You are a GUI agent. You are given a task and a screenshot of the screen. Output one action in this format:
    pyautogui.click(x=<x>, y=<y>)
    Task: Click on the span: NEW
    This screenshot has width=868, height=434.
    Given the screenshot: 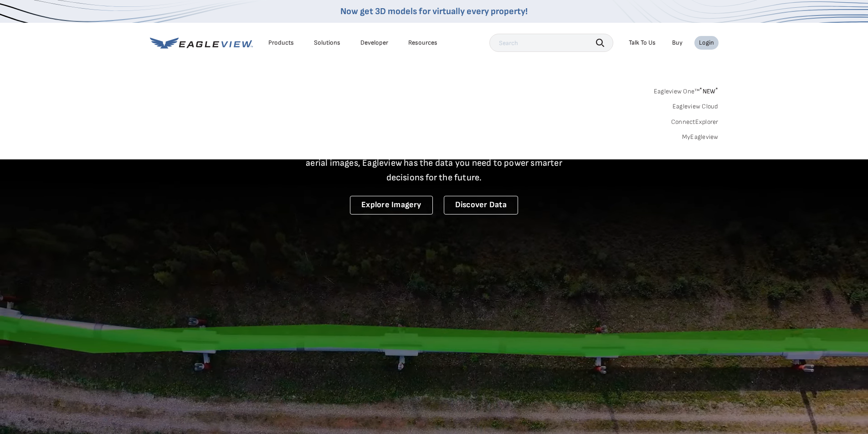 What is the action you would take?
    pyautogui.click(x=709, y=91)
    